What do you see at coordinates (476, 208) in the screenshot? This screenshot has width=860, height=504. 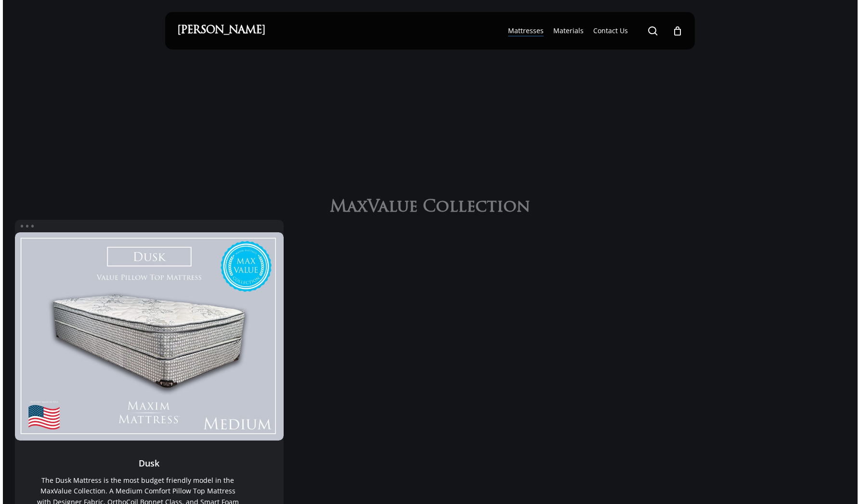 I see `span: Collection` at bounding box center [476, 208].